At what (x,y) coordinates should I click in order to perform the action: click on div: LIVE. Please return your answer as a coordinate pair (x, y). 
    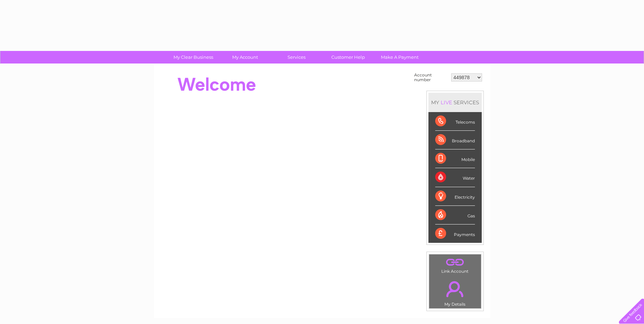
    Looking at the image, I should click on (446, 102).